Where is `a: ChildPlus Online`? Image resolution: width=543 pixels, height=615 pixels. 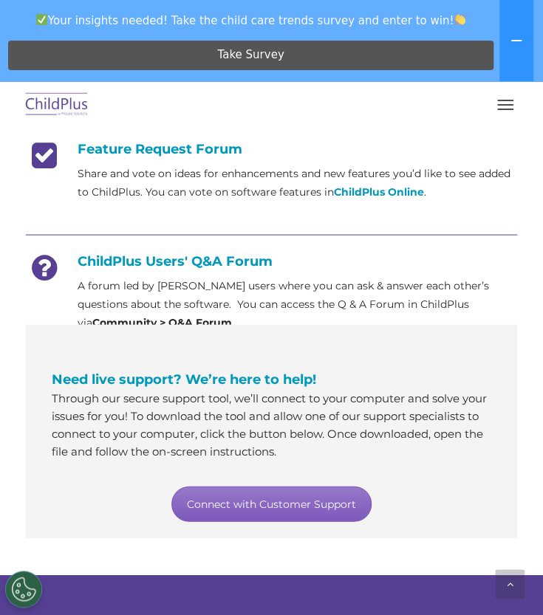
a: ChildPlus Online is located at coordinates (379, 191).